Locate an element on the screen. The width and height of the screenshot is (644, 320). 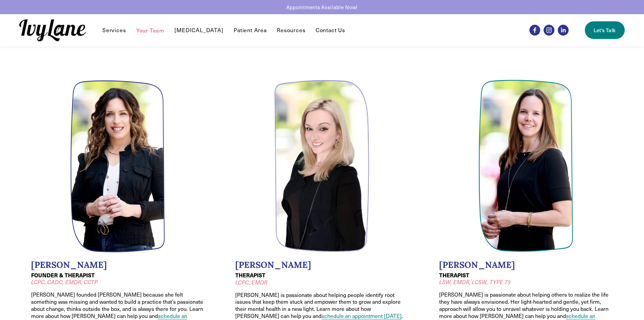
a: Patient Area is located at coordinates (250, 30).